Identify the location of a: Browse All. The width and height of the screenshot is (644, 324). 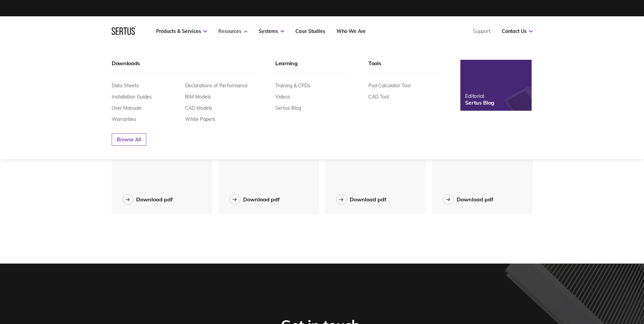
(129, 139).